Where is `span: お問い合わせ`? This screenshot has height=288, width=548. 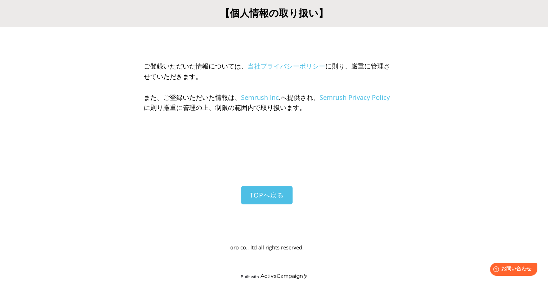
span: お問い合わせ is located at coordinates (32, 9).